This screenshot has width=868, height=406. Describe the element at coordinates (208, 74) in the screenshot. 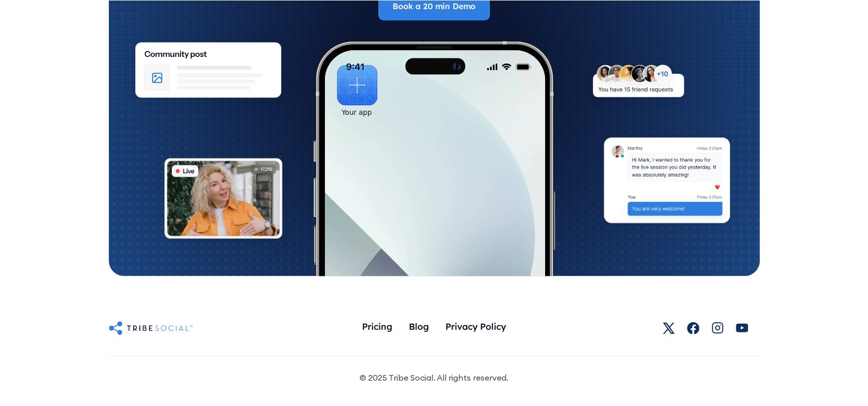

I see `img: An illustration of Community Feed` at that location.